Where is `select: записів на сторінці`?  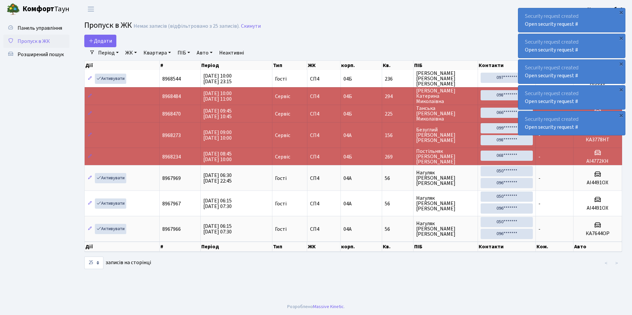
select: записів на сторінці is located at coordinates (94, 263).